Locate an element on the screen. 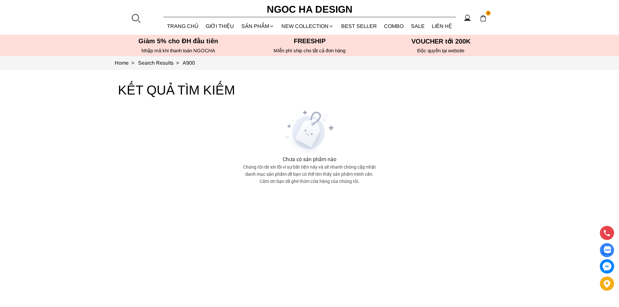 Image resolution: width=619 pixels, height=307 pixels. a: Combo is located at coordinates (394, 26).